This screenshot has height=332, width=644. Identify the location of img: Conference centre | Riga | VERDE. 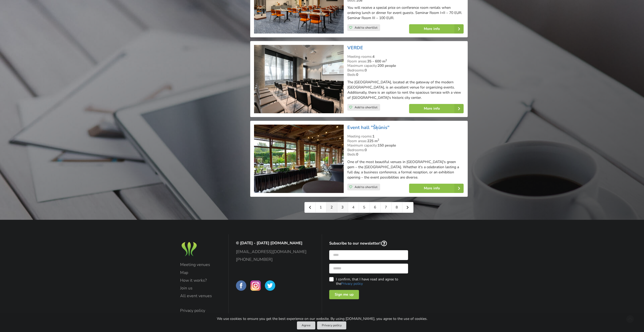
(299, 79).